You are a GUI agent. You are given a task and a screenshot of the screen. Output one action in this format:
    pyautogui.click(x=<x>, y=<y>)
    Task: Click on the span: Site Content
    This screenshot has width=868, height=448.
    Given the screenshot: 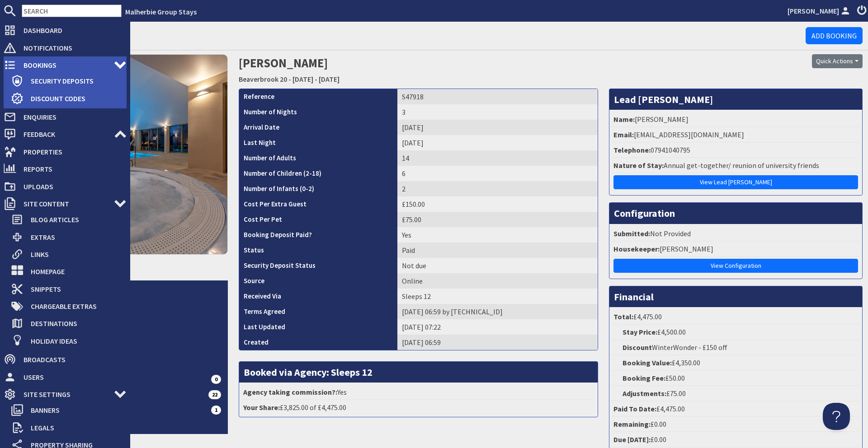 What is the action you would take?
    pyautogui.click(x=65, y=204)
    